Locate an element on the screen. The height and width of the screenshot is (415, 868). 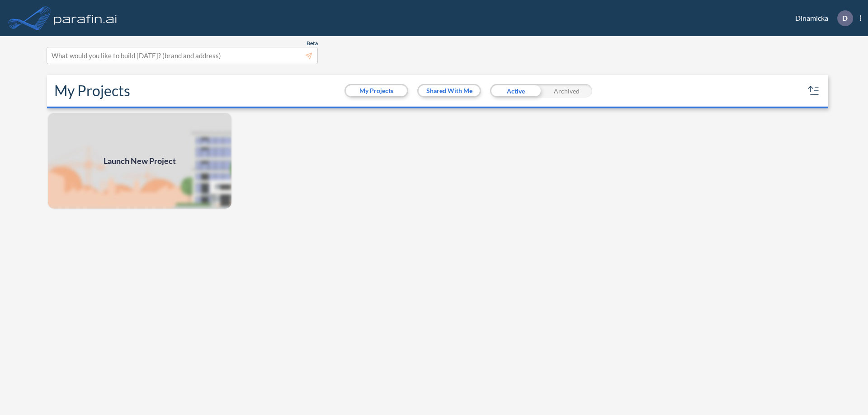
p: D is located at coordinates (845, 18).